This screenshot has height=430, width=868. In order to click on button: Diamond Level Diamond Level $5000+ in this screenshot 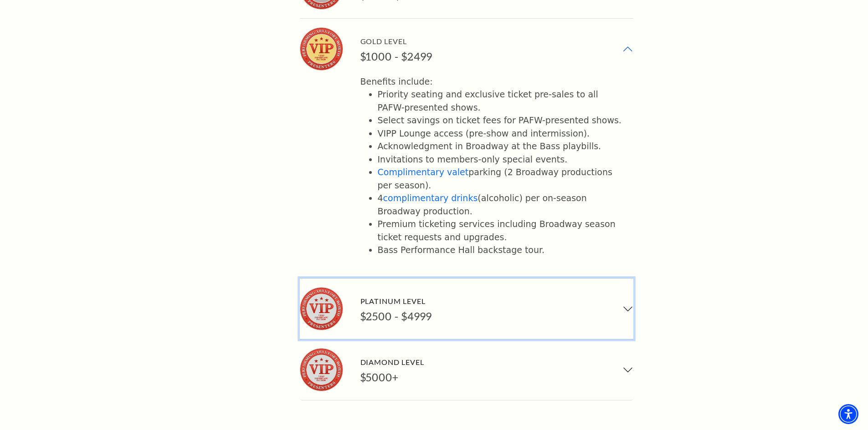, I will do `click(467, 369)`.